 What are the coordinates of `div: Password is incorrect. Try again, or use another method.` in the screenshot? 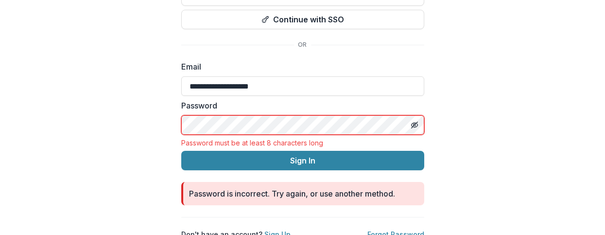 It's located at (292, 193).